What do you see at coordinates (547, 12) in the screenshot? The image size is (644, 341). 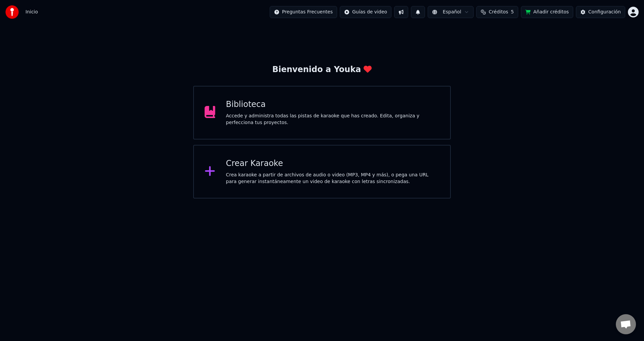 I see `button: Añadir créditos` at bounding box center [547, 12].